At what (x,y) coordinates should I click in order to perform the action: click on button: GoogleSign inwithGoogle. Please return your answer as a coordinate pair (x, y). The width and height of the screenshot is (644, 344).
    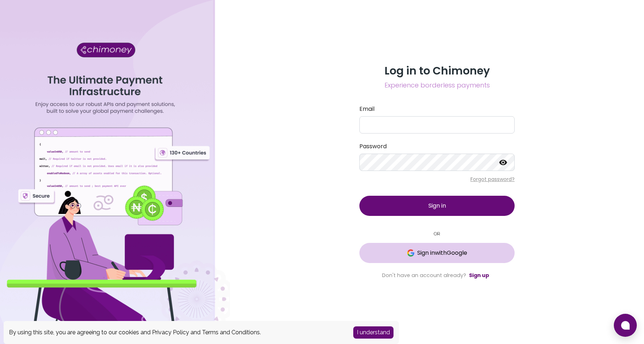
    Looking at the image, I should click on (437, 253).